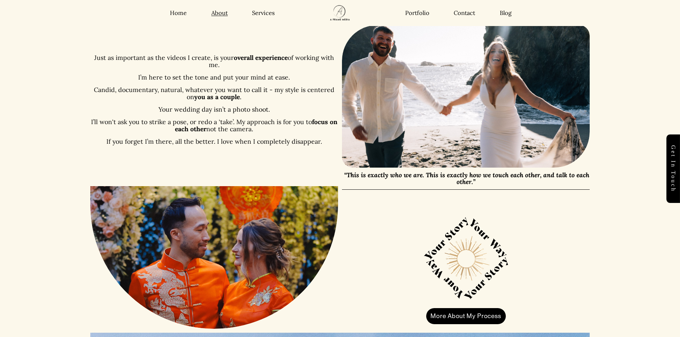 This screenshot has width=680, height=337. I want to click on p: I’m here to set the tone and put your mind at ease., so click(214, 77).